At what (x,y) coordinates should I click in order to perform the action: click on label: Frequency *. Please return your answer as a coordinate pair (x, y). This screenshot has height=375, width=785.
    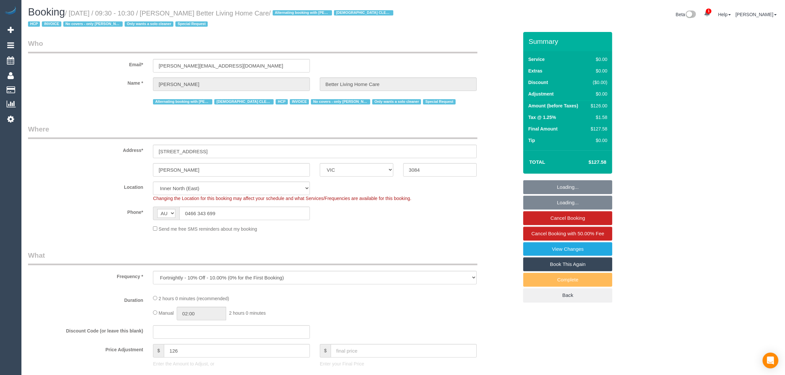
    Looking at the image, I should click on (85, 275).